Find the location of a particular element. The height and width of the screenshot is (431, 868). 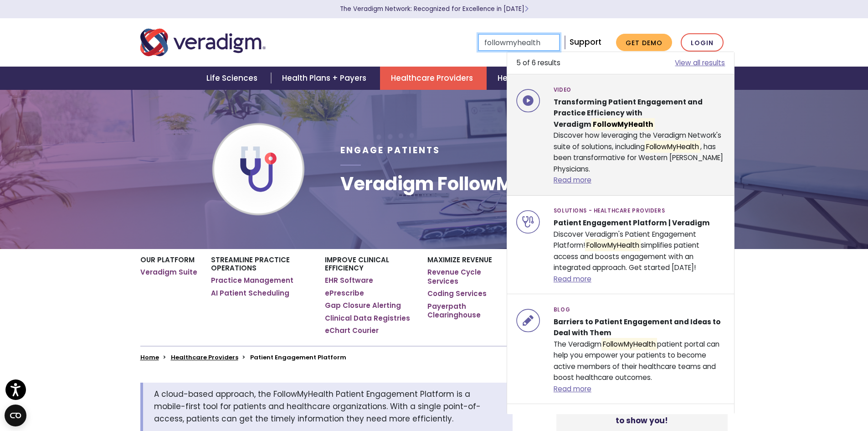

span: Video is located at coordinates (562, 90).